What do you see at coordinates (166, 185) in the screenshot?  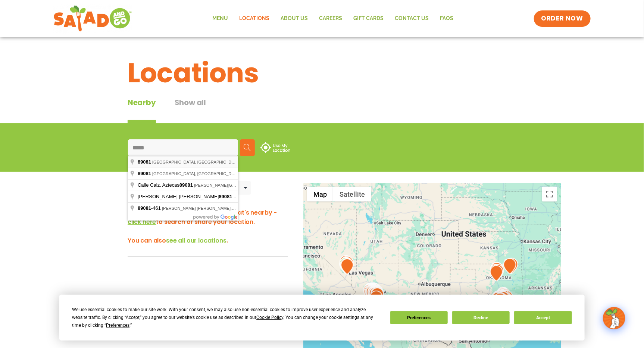 I see `span: Calle Calz. Aztecas` at bounding box center [166, 185].